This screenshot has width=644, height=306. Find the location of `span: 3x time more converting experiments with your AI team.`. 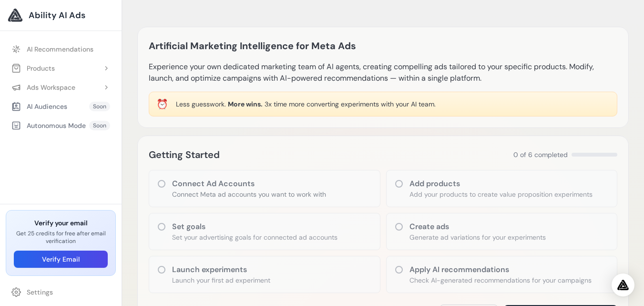

span: 3x time more converting experiments with your AI team. is located at coordinates (350, 104).